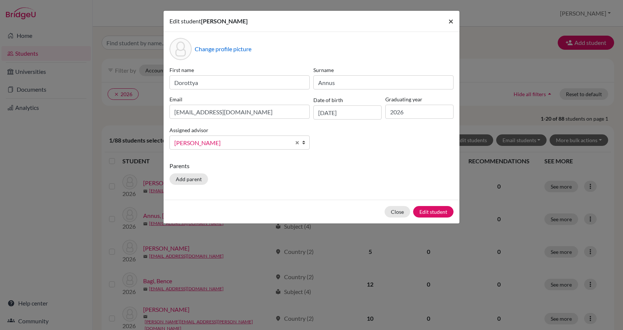 The width and height of the screenshot is (623, 330). Describe the element at coordinates (384, 70) in the screenshot. I see `label: Surname` at that location.